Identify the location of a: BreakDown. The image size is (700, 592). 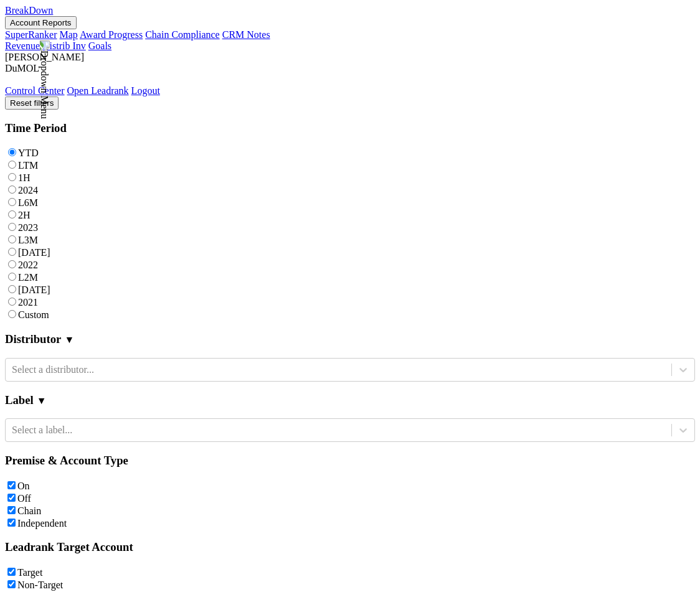
(29, 10).